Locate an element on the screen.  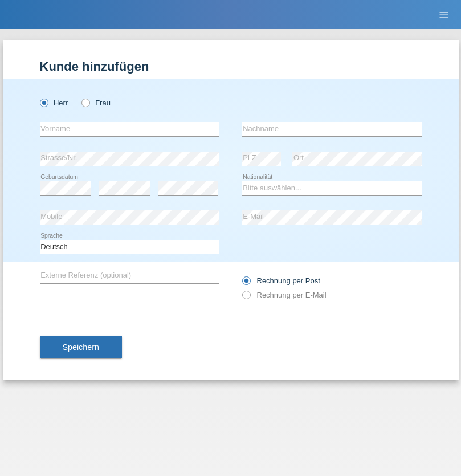
input: Frau is located at coordinates (85, 102).